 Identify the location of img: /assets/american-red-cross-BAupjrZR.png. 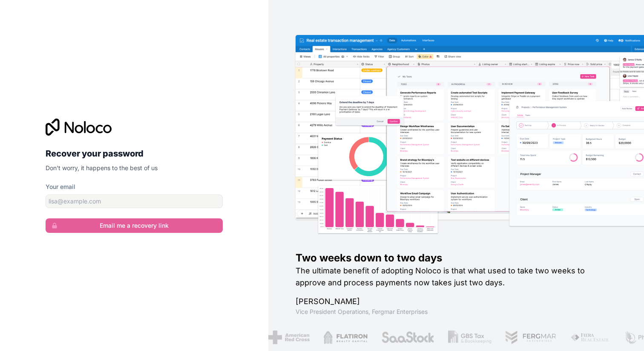
(289, 337).